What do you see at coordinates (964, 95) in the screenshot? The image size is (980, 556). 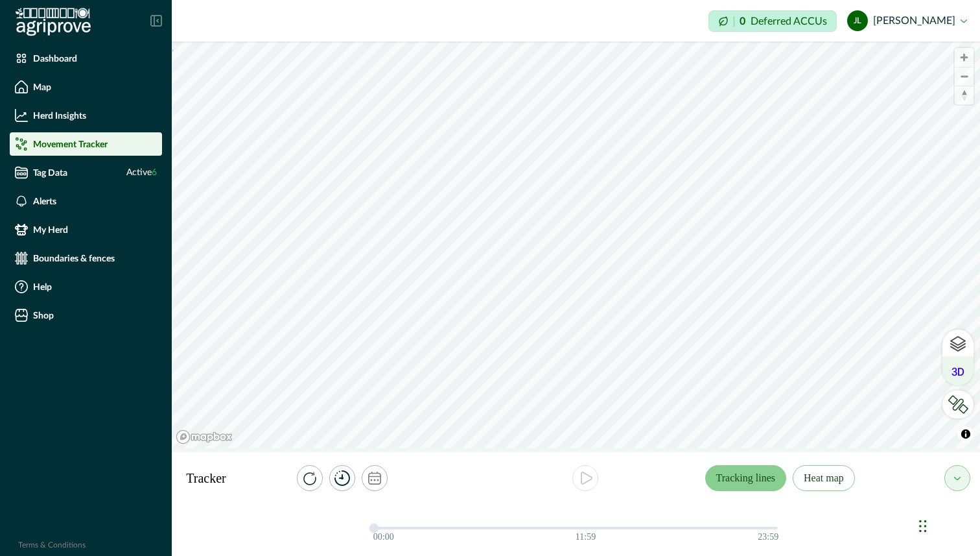 I see `button: Reset bearing to north` at bounding box center [964, 95].